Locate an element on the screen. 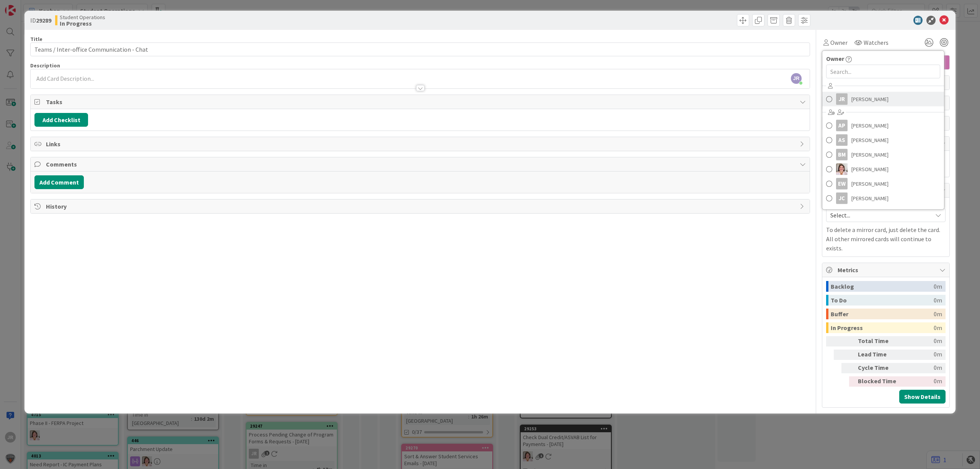  div: JR is located at coordinates (842, 99).